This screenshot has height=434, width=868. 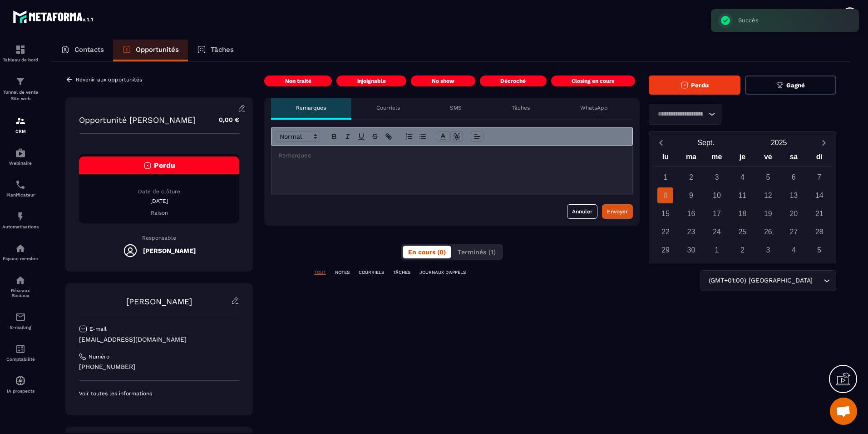 I want to click on img: email, so click(x=20, y=317).